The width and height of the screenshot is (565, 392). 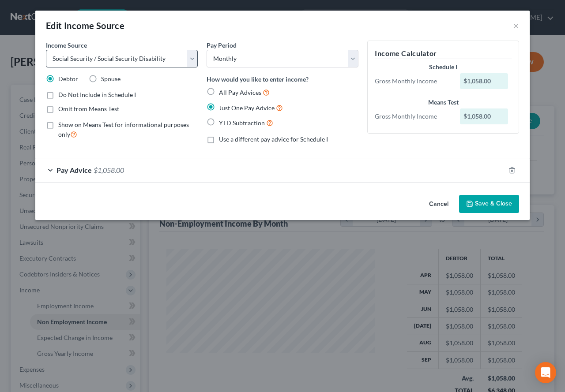 I want to click on span: Just One Pay Advice, so click(x=247, y=108).